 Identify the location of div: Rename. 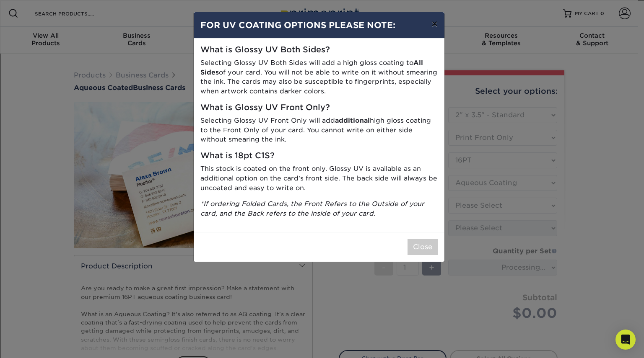
(322, 52).